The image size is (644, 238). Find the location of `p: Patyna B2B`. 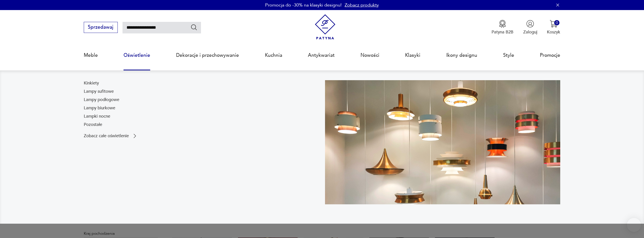

p: Patyna B2B is located at coordinates (502, 32).